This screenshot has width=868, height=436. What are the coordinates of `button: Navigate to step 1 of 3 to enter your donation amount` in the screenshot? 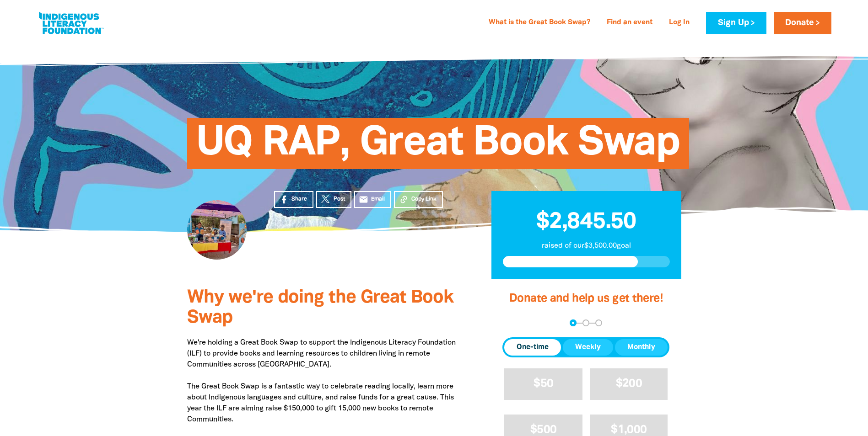 It's located at (573, 323).